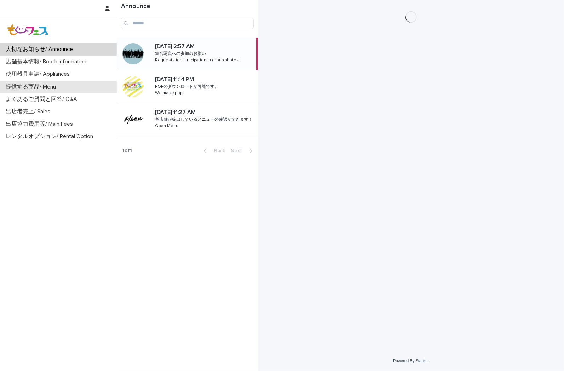 The width and height of the screenshot is (564, 371). Describe the element at coordinates (127, 150) in the screenshot. I see `p: 1 of 1` at that location.